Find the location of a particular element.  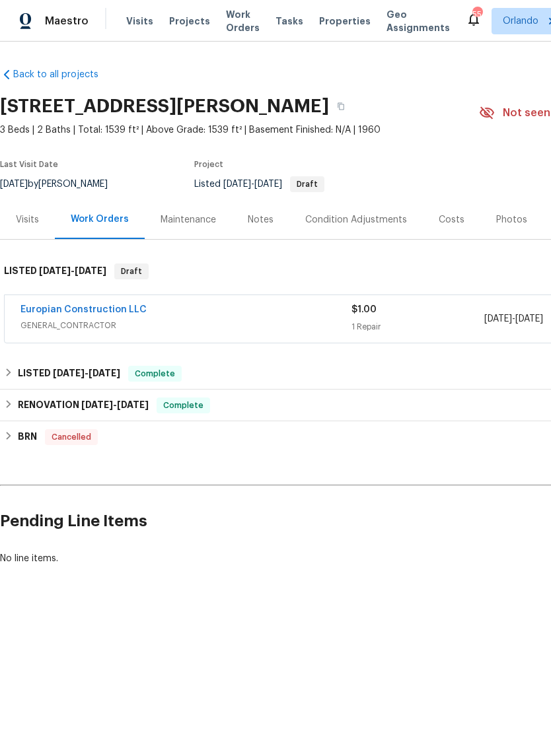

h6: BRN is located at coordinates (27, 437).